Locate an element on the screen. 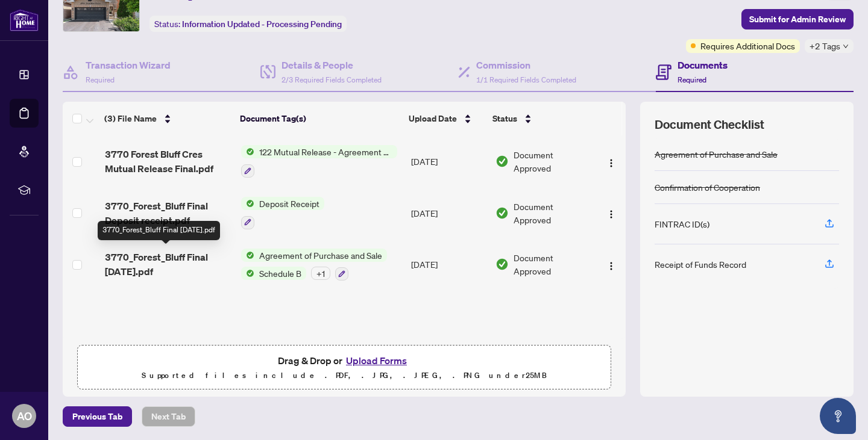 This screenshot has height=440, width=868. div: Confirmation of Cooperation is located at coordinates (707, 187).